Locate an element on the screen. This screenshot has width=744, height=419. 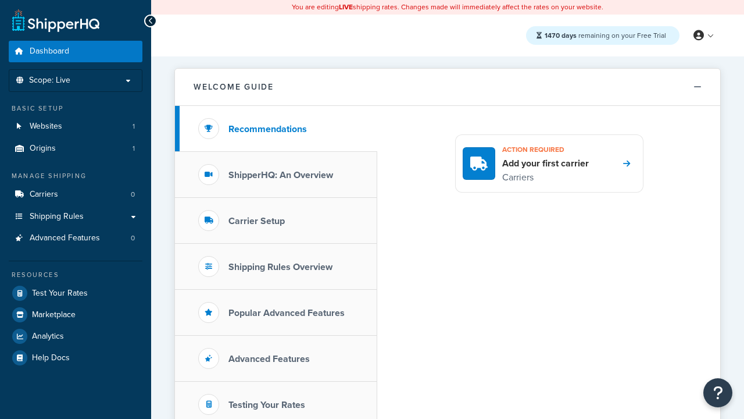
h3: Shipping Rules Overview is located at coordinates (280, 267).